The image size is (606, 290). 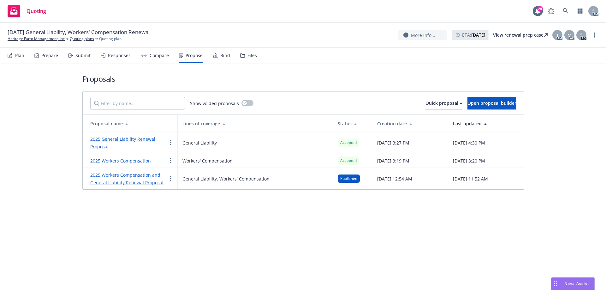 What do you see at coordinates (255, 123) in the screenshot?
I see `div: Lines of coverage` at bounding box center [255, 123].